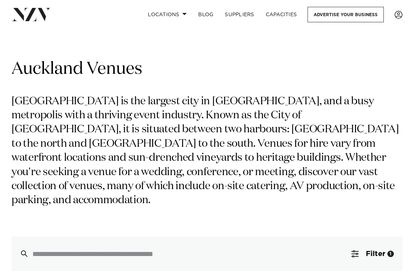 The width and height of the screenshot is (414, 274). Describe the element at coordinates (239, 14) in the screenshot. I see `a: SUPPLIERS` at that location.